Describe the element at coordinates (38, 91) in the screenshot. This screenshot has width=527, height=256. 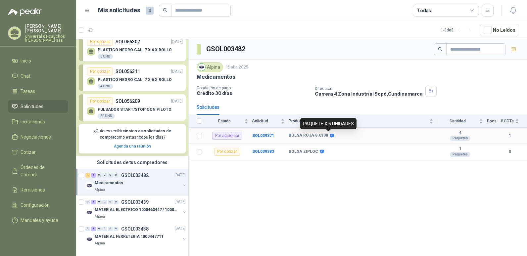
I see `a: Tareas` at that location.